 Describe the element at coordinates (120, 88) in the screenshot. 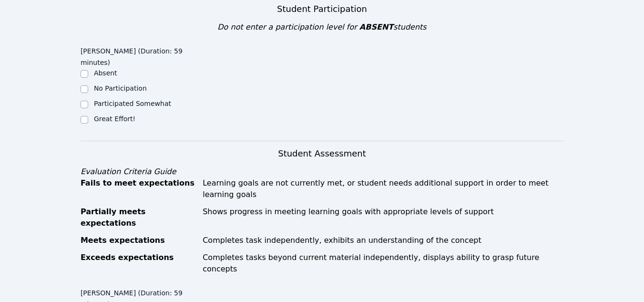

I see `label: No Participation` at that location.